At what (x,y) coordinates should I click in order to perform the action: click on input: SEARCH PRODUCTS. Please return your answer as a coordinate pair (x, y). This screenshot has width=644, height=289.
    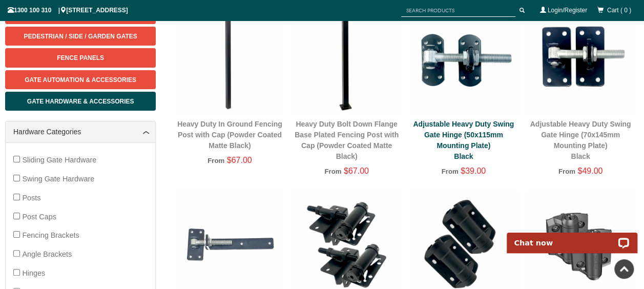
    Looking at the image, I should click on (458, 10).